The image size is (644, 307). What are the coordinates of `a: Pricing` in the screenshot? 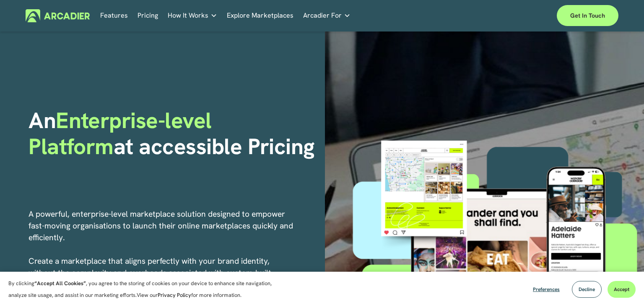 It's located at (148, 16).